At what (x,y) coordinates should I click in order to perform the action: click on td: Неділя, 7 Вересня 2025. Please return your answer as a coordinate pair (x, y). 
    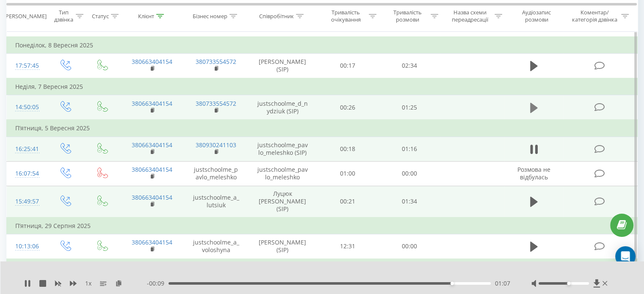
    Looking at the image, I should click on (322, 86).